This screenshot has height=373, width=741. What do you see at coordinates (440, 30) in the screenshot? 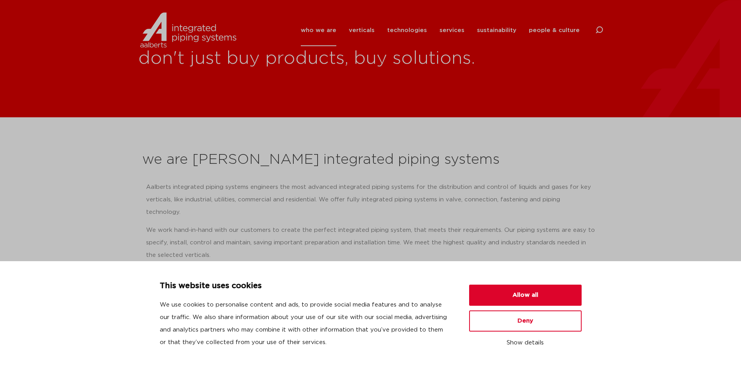
I see `nav: Menu` at bounding box center [440, 30].